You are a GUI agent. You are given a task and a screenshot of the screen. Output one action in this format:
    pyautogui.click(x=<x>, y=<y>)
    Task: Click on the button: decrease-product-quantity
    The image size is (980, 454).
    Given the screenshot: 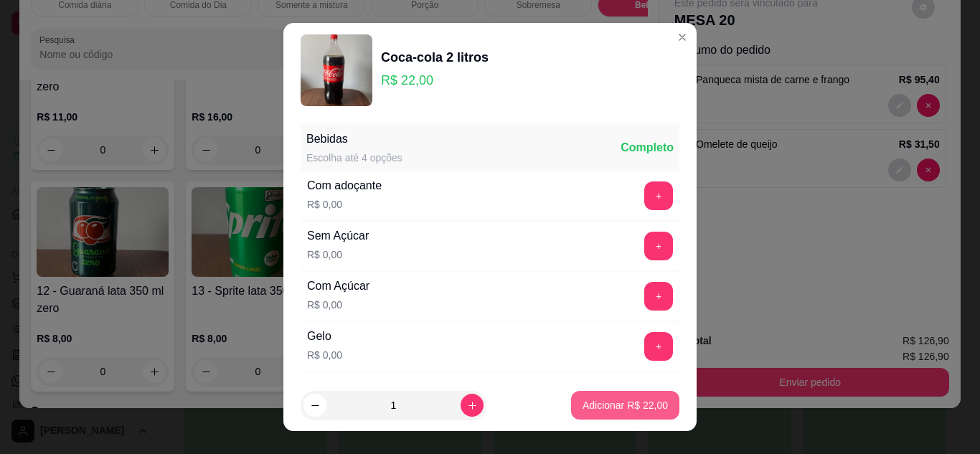 What is the action you would take?
    pyautogui.click(x=315, y=406)
    